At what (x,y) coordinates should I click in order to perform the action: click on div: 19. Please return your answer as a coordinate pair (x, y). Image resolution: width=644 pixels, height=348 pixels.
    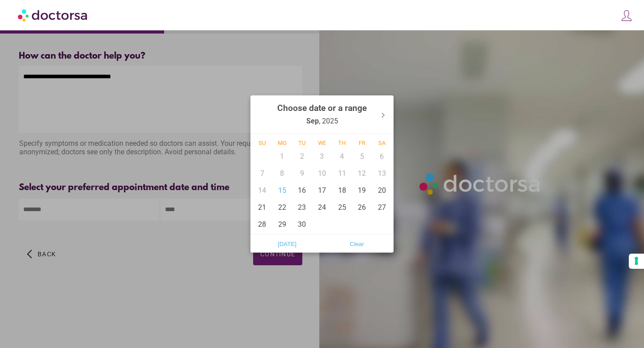
    Looking at the image, I should click on (361, 190).